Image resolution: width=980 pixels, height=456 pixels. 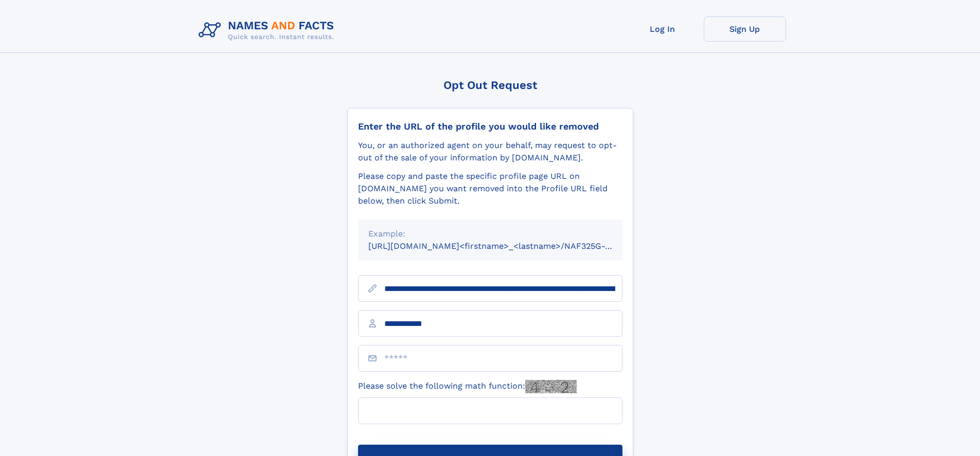 What do you see at coordinates (490, 234) in the screenshot?
I see `div: Example:` at bounding box center [490, 234].